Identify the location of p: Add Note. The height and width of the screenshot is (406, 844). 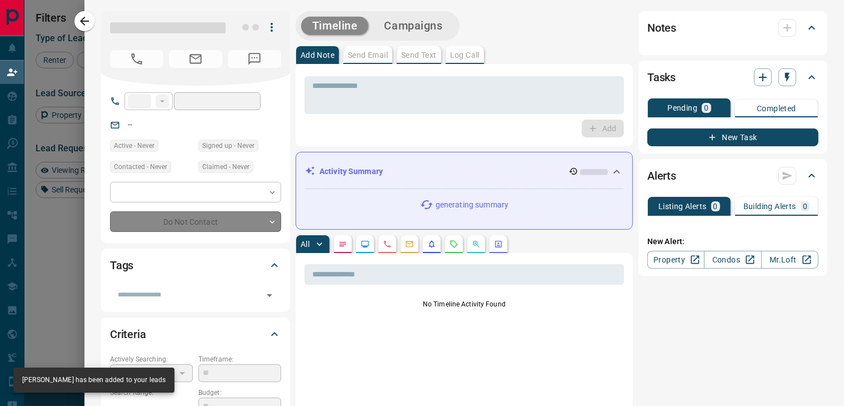
(317, 55).